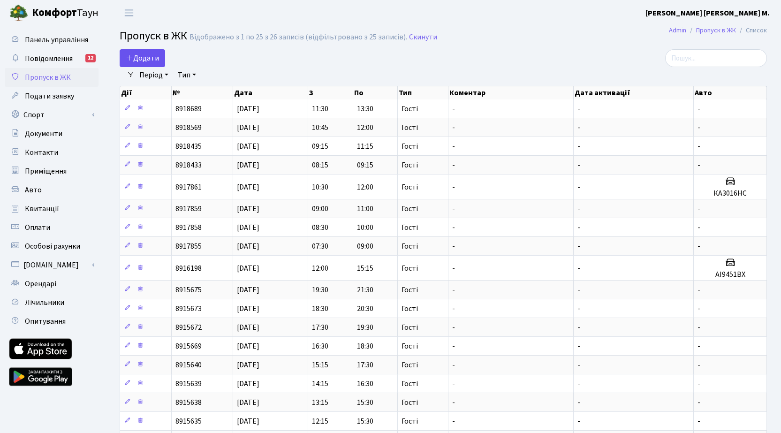 The height and width of the screenshot is (433, 781). What do you see at coordinates (189, 346) in the screenshot?
I see `span: 8915669` at bounding box center [189, 346].